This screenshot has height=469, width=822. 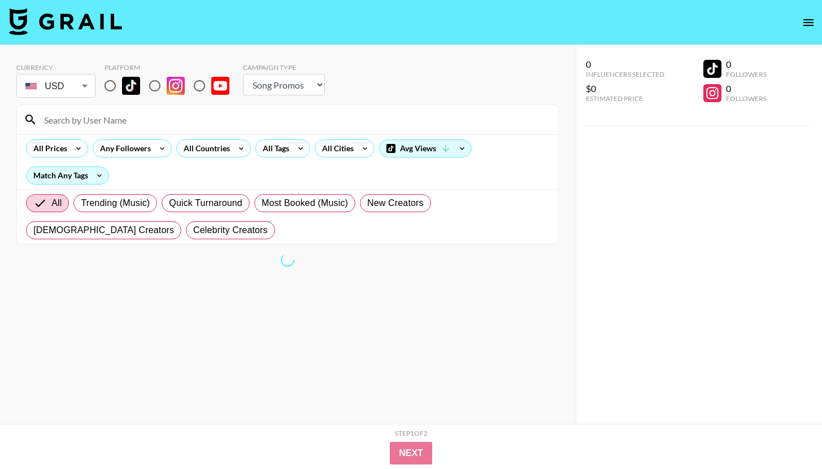 What do you see at coordinates (625, 98) in the screenshot?
I see `div: Estimated Price` at bounding box center [625, 98].